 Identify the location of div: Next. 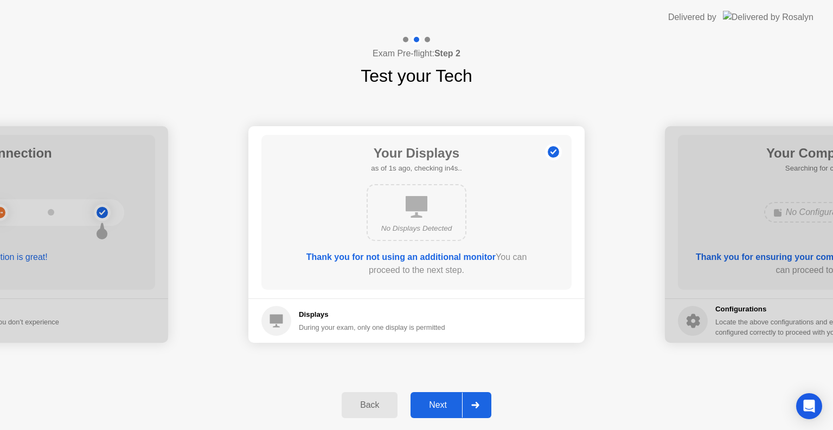
(437, 405).